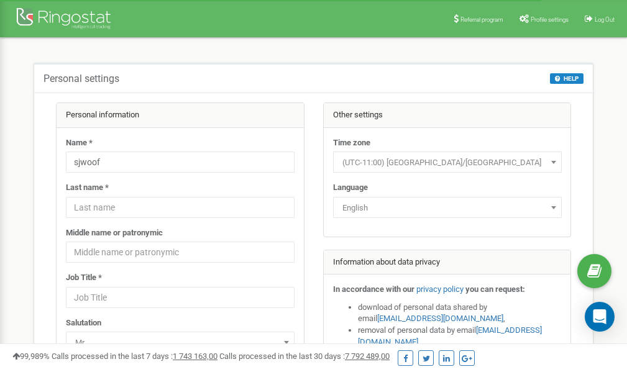 The image size is (627, 372). Describe the element at coordinates (549, 19) in the screenshot. I see `span: Profile settings` at that location.